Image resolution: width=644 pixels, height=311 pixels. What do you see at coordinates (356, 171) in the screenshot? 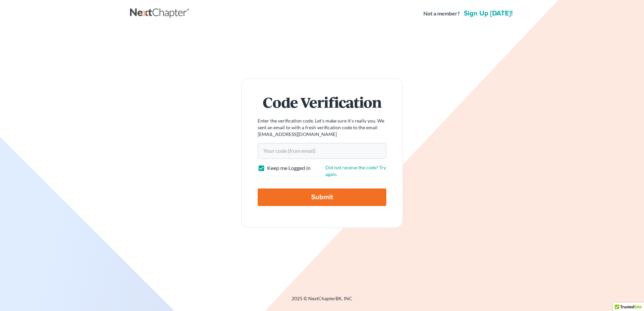
I see `a: Did not receive the code? Try again.` at bounding box center [356, 171].